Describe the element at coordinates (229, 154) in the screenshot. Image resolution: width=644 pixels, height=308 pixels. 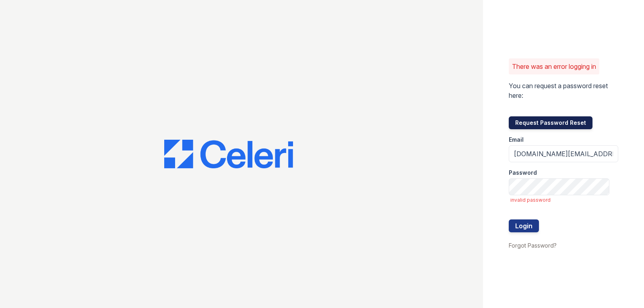
I see `img: CE_Logo_Blue-a8612792a0a2168367f1c8372b55b34899dd931a85d93a1a3d3e32e68fde9ad4.png` at that location.